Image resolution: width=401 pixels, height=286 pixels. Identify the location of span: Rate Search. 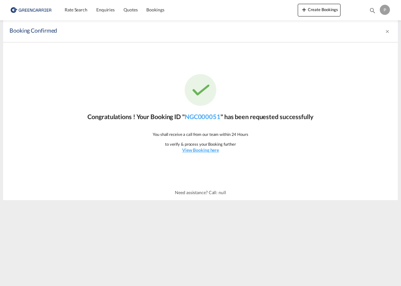
(76, 9).